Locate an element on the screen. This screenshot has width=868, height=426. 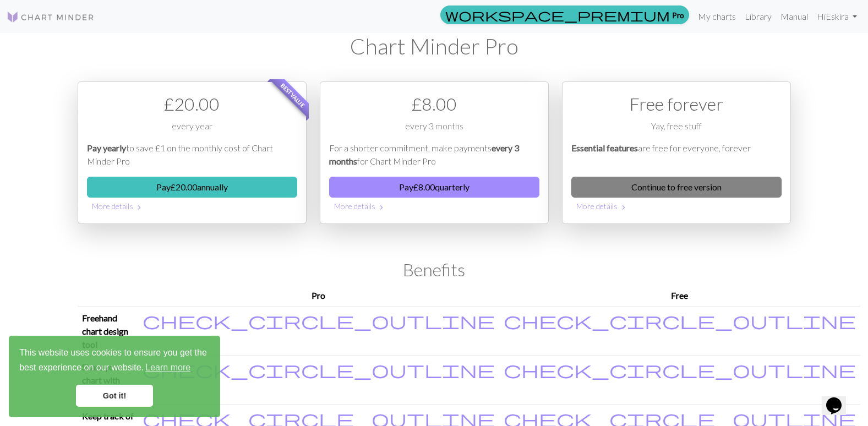
div: £ 8.00 is located at coordinates (434, 104).